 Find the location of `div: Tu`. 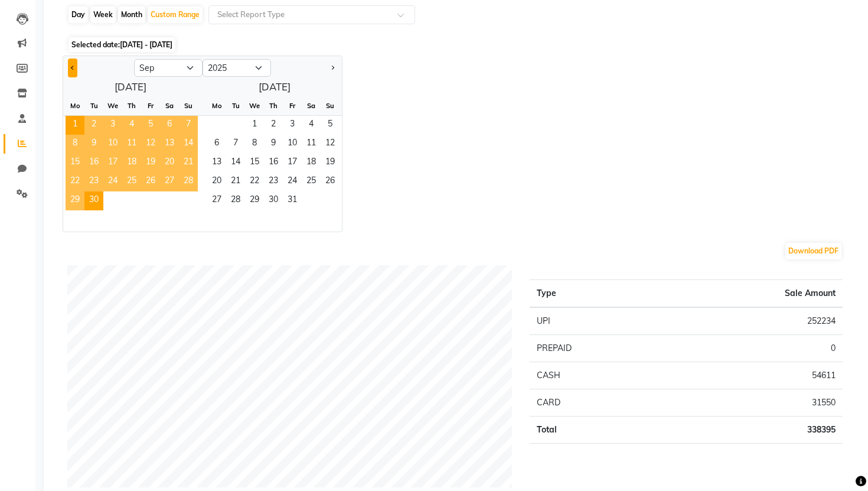

div: Tu is located at coordinates (236, 106).